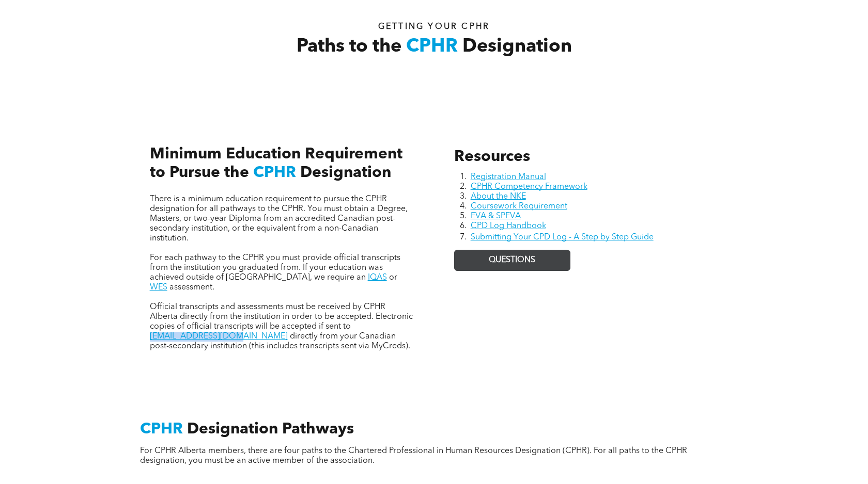  Describe the element at coordinates (508, 177) in the screenshot. I see `a: Registration Manual` at that location.